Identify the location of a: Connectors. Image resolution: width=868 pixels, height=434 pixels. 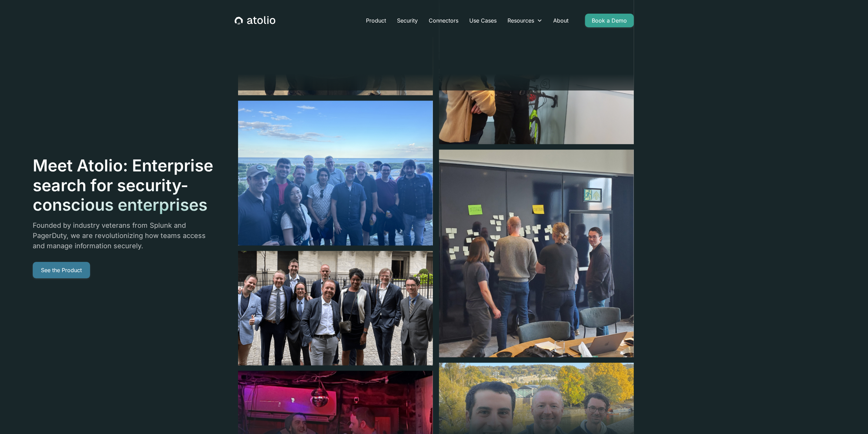
(443, 21).